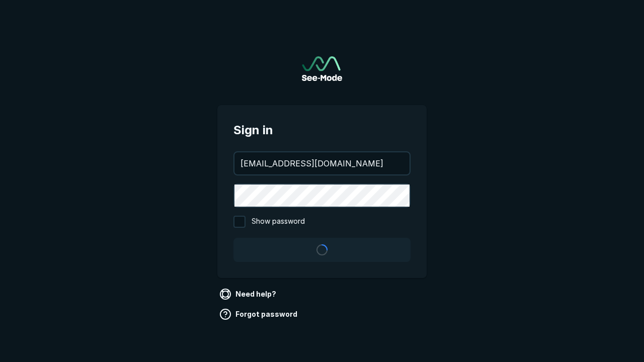  I want to click on a: Forgot password, so click(259, 315).